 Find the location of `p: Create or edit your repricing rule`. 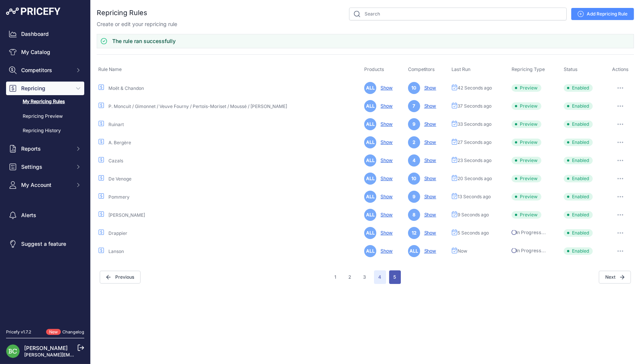

p: Create or edit your repricing rule is located at coordinates (137, 24).